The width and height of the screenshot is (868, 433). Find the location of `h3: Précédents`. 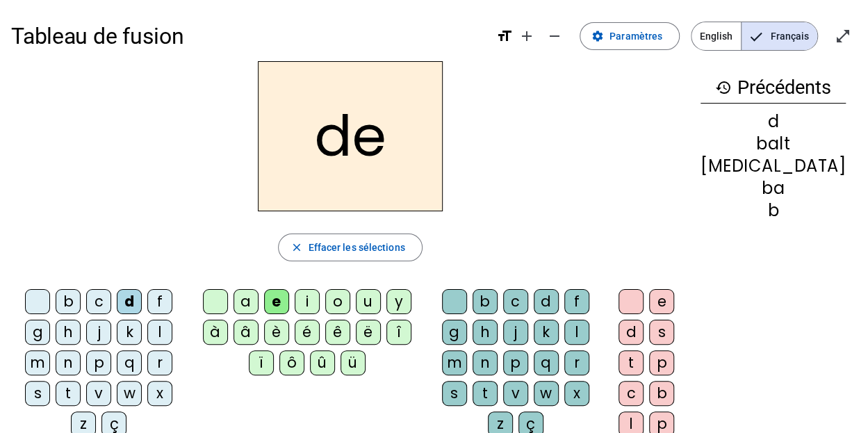

h3: Précédents is located at coordinates (773, 87).